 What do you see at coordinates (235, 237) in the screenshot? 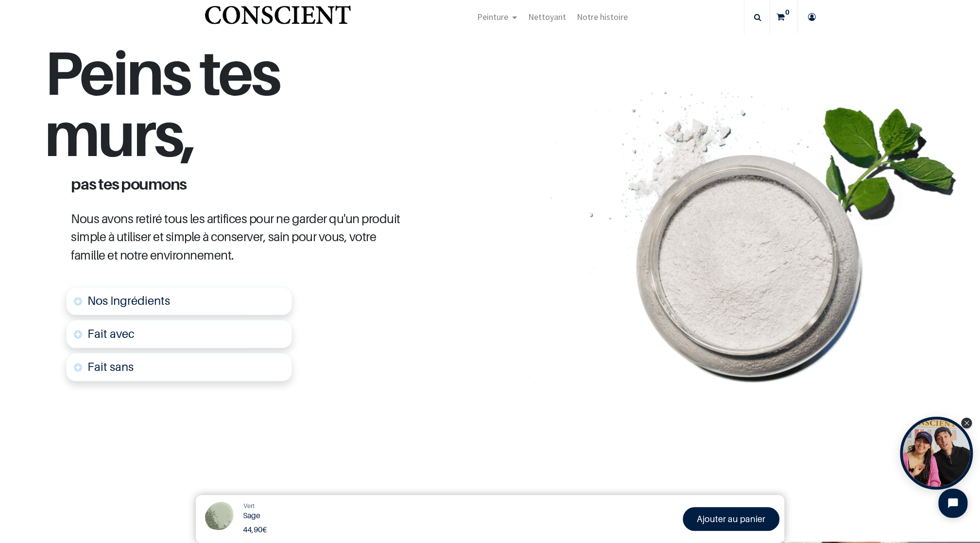
I see `span: Nous avons retiré tous les artifices pour ne garder qu'un produit simple à utiliser et simple à c...` at bounding box center [235, 237].